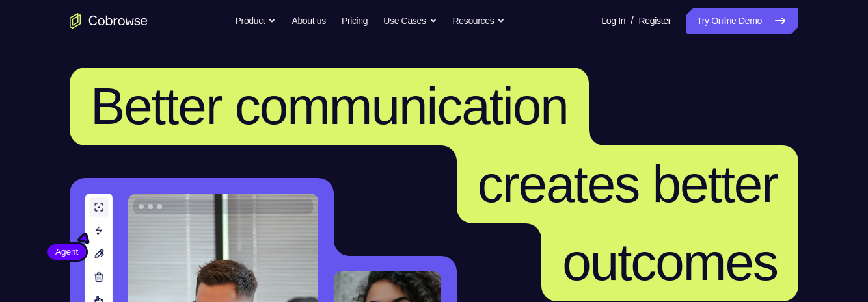 This screenshot has width=868, height=302. I want to click on a: Log In, so click(613, 21).